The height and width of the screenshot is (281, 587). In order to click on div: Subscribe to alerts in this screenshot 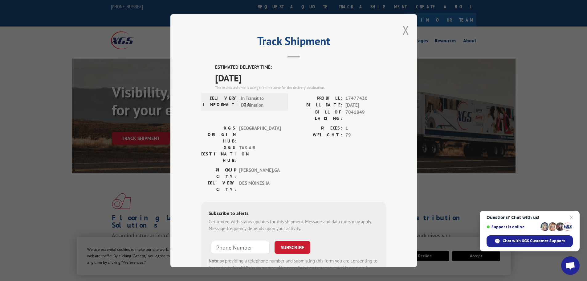, I will do `click(294, 213)`.